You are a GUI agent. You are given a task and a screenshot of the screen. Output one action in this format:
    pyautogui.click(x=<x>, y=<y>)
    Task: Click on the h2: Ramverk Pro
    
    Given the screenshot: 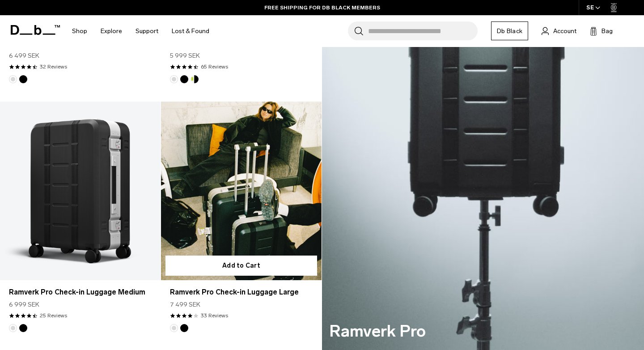 What is the action you would take?
    pyautogui.click(x=378, y=331)
    